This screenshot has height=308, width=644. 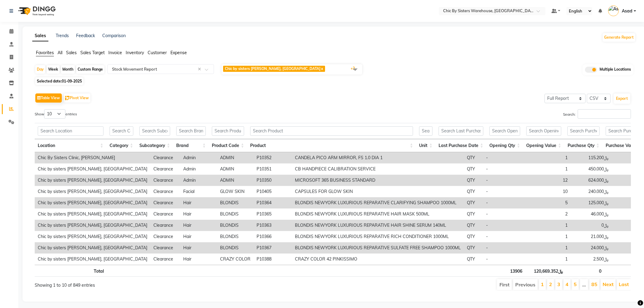 I want to click on td: MICROSOFT 365 BUSINESS STANDARD, so click(x=378, y=180).